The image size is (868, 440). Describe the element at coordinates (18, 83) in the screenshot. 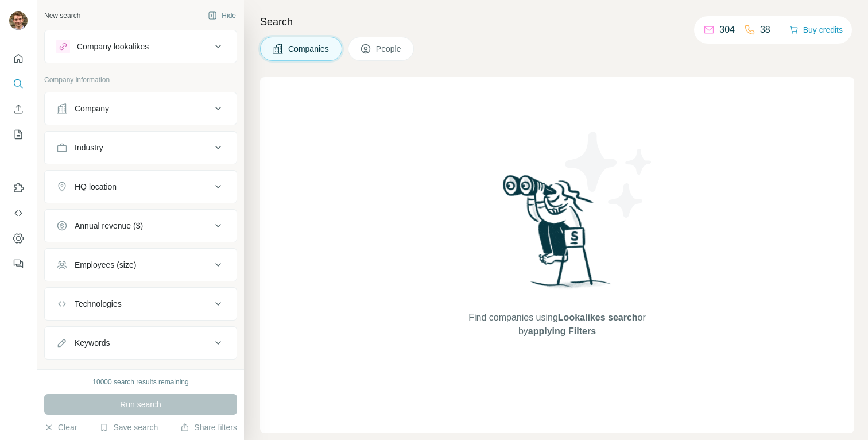

I see `button: Search` at that location.